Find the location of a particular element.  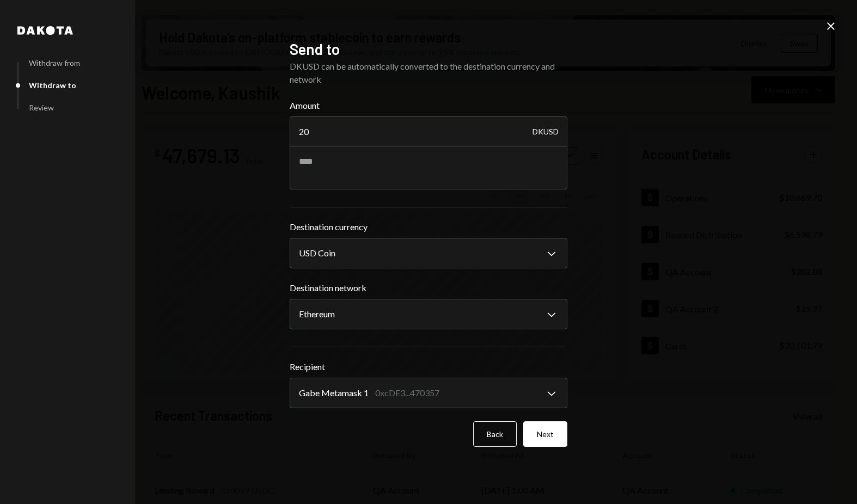

div: Withdraw from is located at coordinates (55, 63).